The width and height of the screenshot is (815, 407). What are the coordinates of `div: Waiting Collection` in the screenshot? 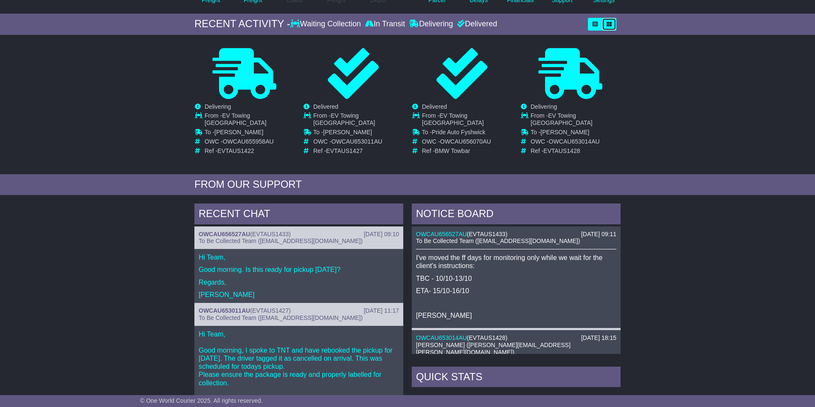 It's located at (327, 24).